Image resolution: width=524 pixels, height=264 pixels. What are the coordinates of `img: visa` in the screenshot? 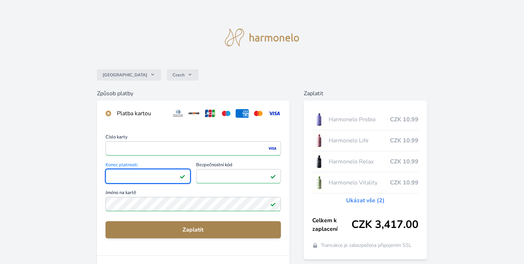 It's located at (272, 148).